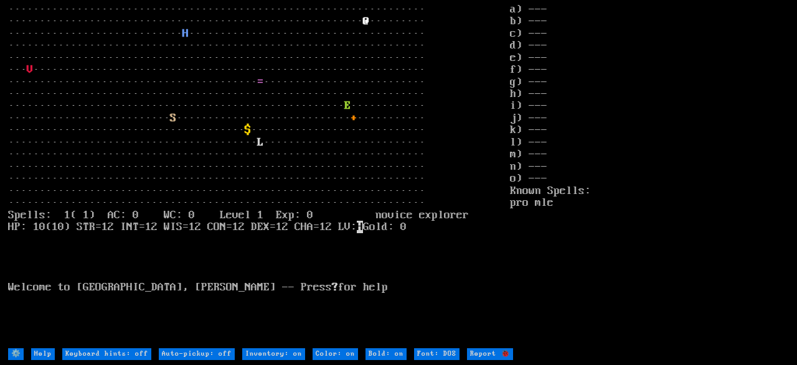 The image size is (797, 365). What do you see at coordinates (360, 227) in the screenshot?
I see `mark: H` at bounding box center [360, 227].